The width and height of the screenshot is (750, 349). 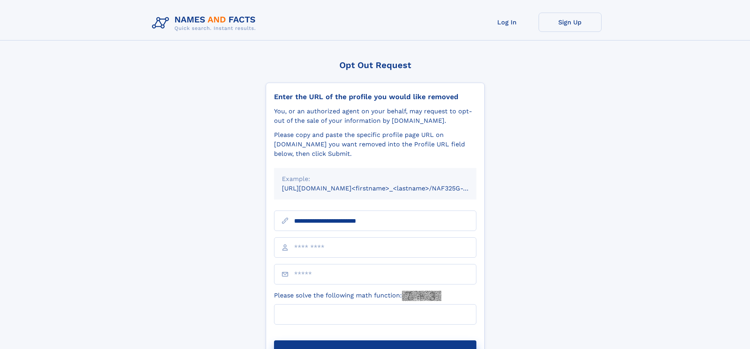 I want to click on div: Example:, so click(x=375, y=179).